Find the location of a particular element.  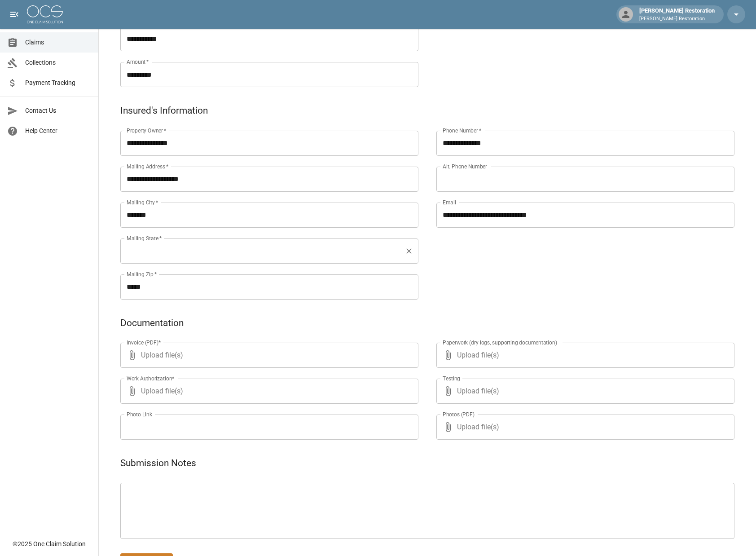

label: Alt. Phone Number is located at coordinates (465, 166).